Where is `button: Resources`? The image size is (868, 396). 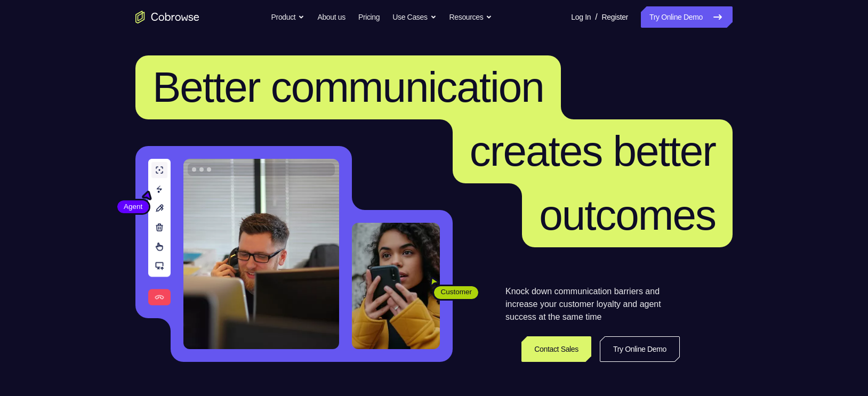
button: Resources is located at coordinates (471, 17).